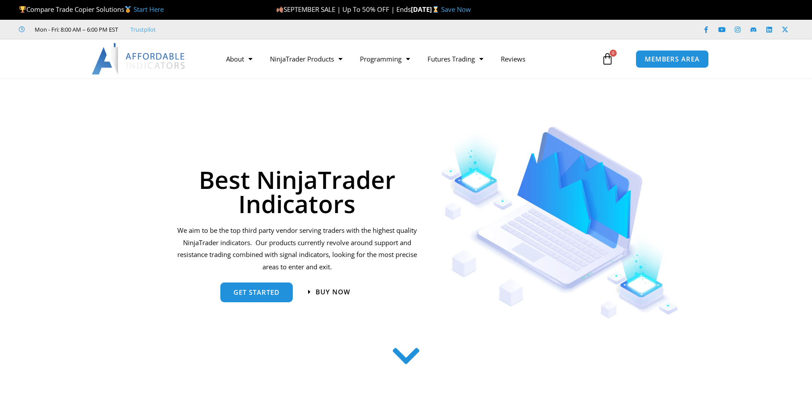 The width and height of the screenshot is (812, 420). I want to click on a: Trustpilot, so click(143, 29).